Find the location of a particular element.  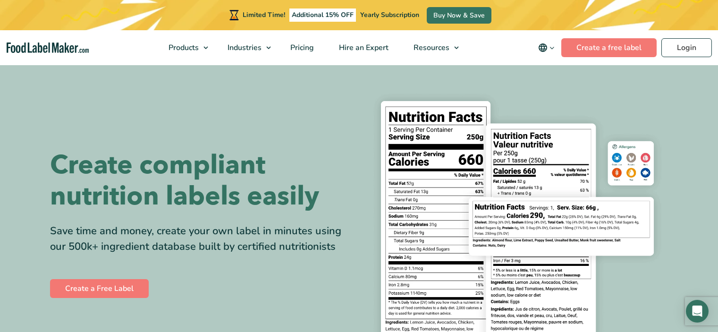

span: Pricing is located at coordinates (301, 48).